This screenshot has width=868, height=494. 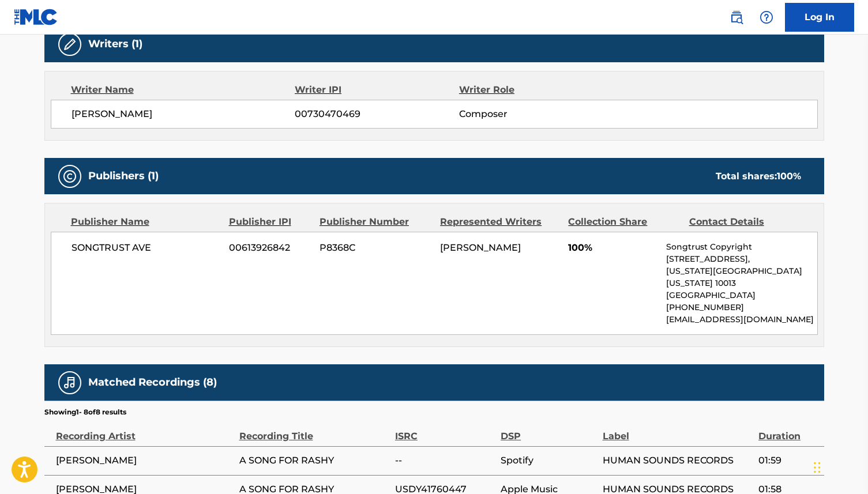 What do you see at coordinates (767, 17) in the screenshot?
I see `div: Help` at bounding box center [767, 17].